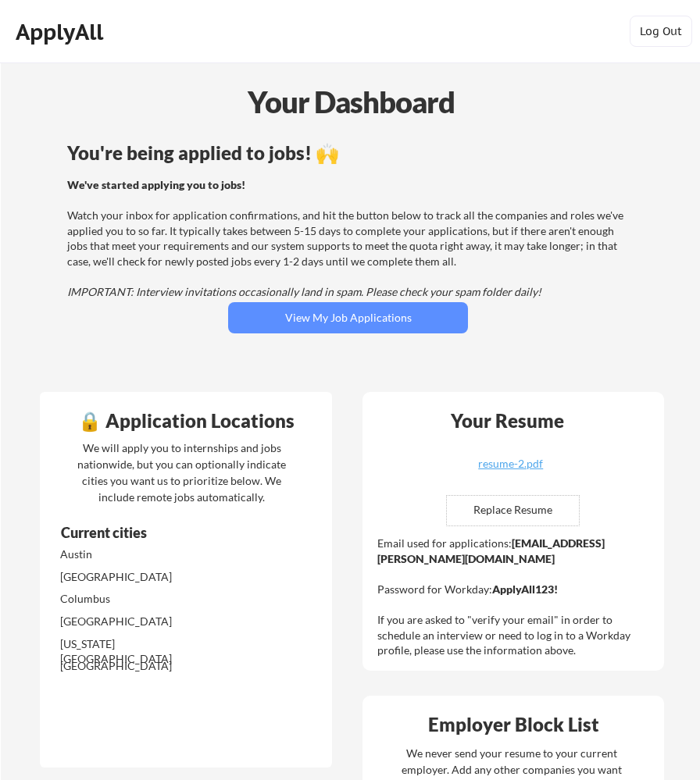 The width and height of the screenshot is (700, 780). Describe the element at coordinates (661, 31) in the screenshot. I see `button: Log Out` at that location.